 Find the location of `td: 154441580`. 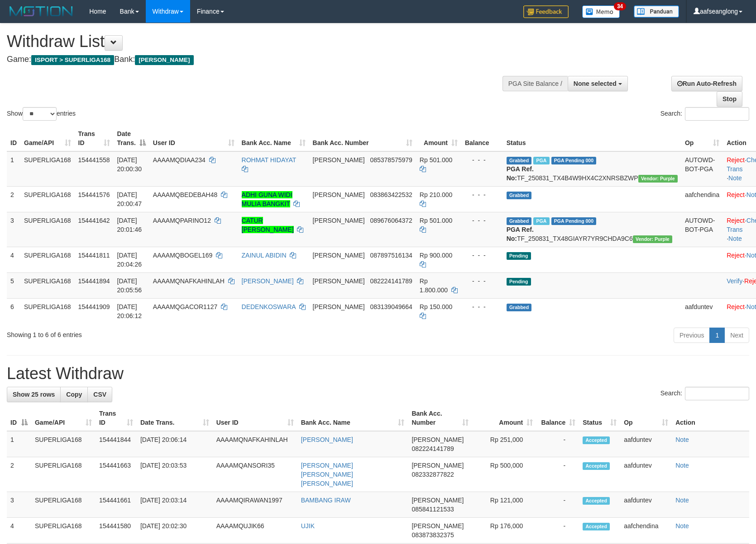

td: 154441580 is located at coordinates (116, 531).